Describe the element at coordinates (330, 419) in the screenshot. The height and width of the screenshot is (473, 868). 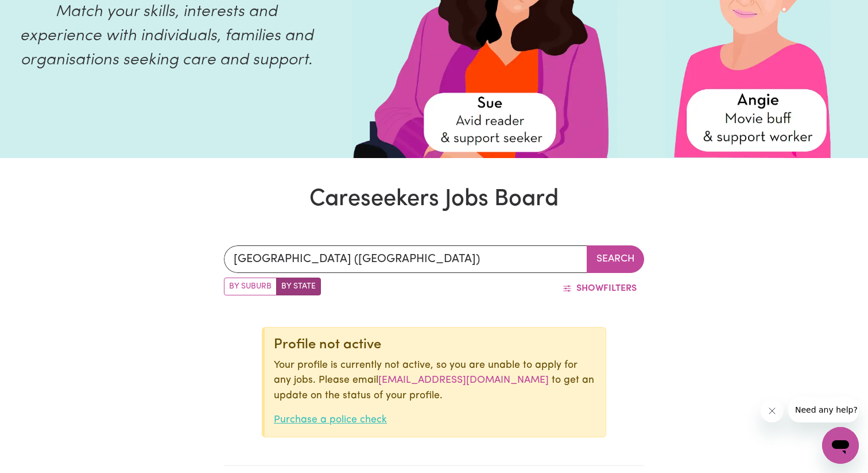
I see `a: Purchase a police check` at that location.